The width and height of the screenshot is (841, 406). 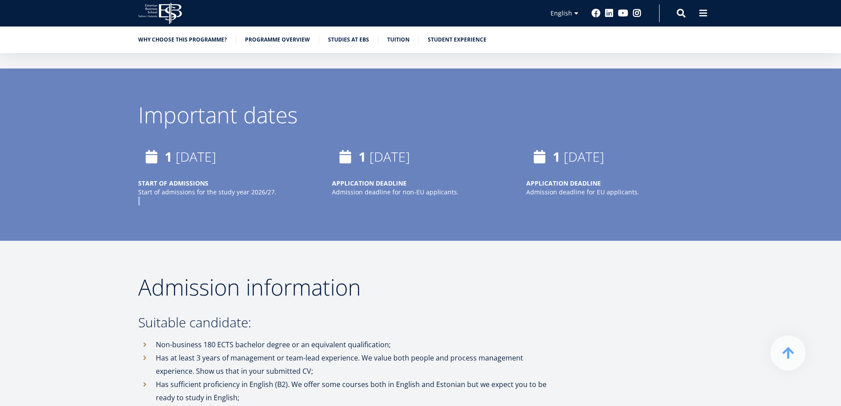 I want to click on h2: Admission information, so click(x=348, y=287).